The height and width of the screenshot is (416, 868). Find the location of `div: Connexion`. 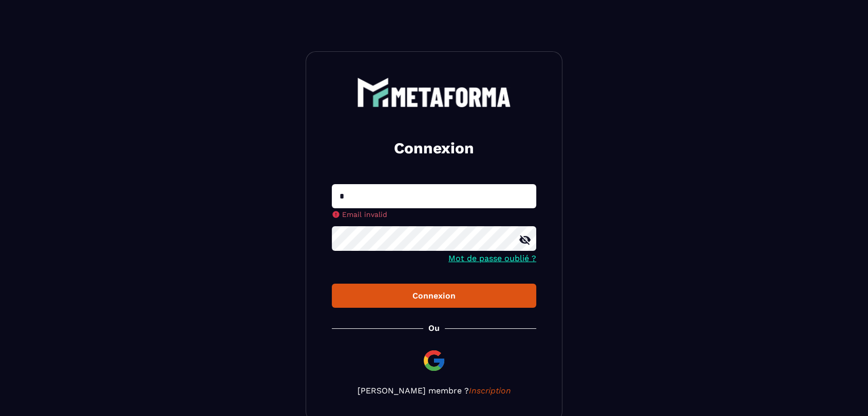

div: Connexion is located at coordinates (434, 295).